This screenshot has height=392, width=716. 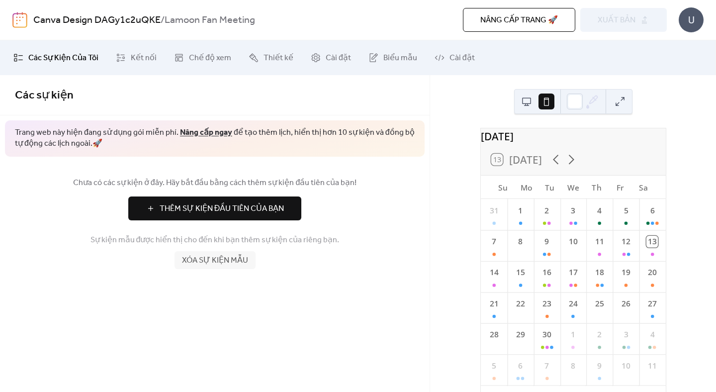 What do you see at coordinates (210, 58) in the screenshot?
I see `span: Chế độ xem` at bounding box center [210, 58].